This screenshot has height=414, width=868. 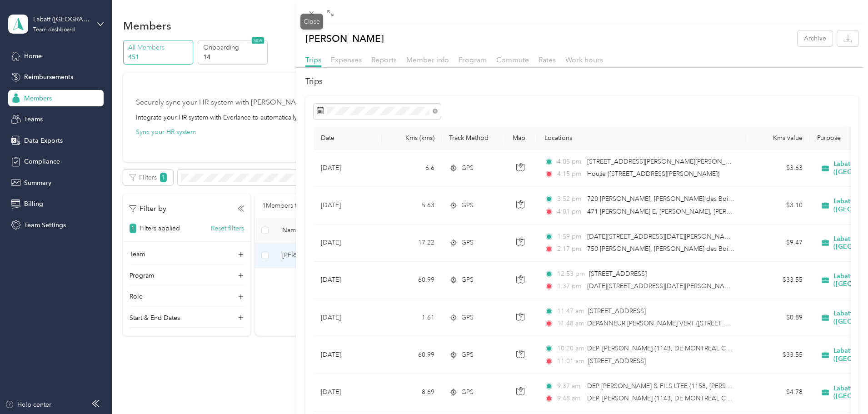 What do you see at coordinates (778, 138) in the screenshot?
I see `th: Kms value` at bounding box center [778, 138].